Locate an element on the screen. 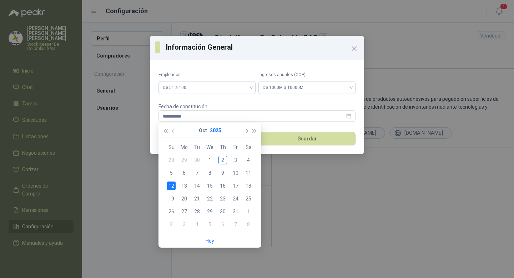 The width and height of the screenshot is (514, 278). td: 2025-10-10 is located at coordinates (236, 173).